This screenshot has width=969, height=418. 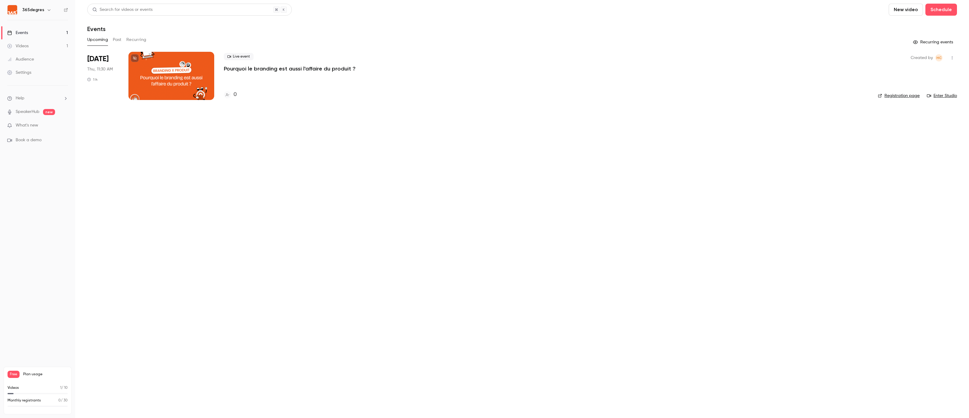 What do you see at coordinates (103, 76) in the screenshot?
I see `div: Oct 2 Thu, 11:30 AM (Europe/Paris)` at bounding box center [103, 76].